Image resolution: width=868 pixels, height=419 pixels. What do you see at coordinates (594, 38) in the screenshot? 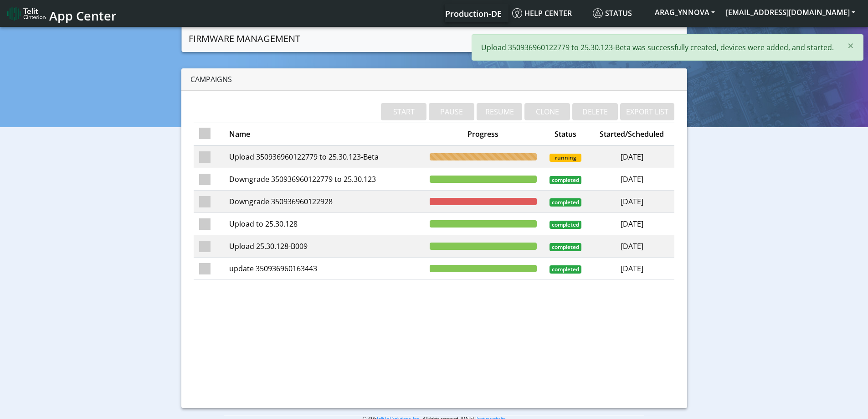
I see `a: Create campaign` at bounding box center [594, 38].